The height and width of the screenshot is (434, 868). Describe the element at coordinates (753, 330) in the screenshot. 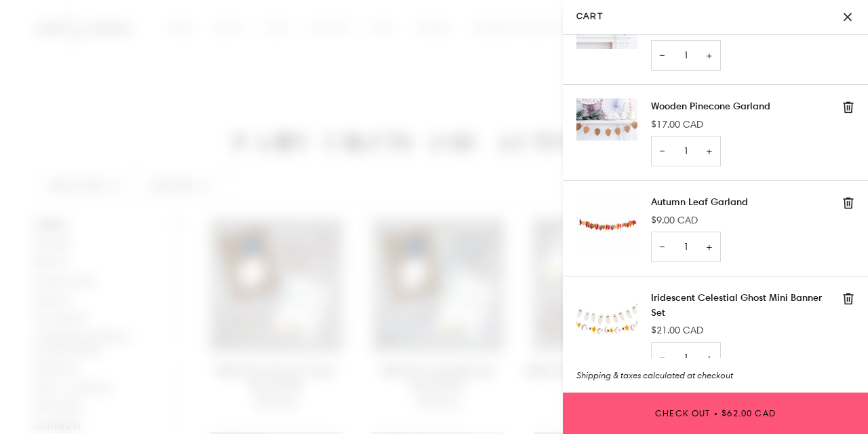

I see `p: $21.00 CAD` at that location.